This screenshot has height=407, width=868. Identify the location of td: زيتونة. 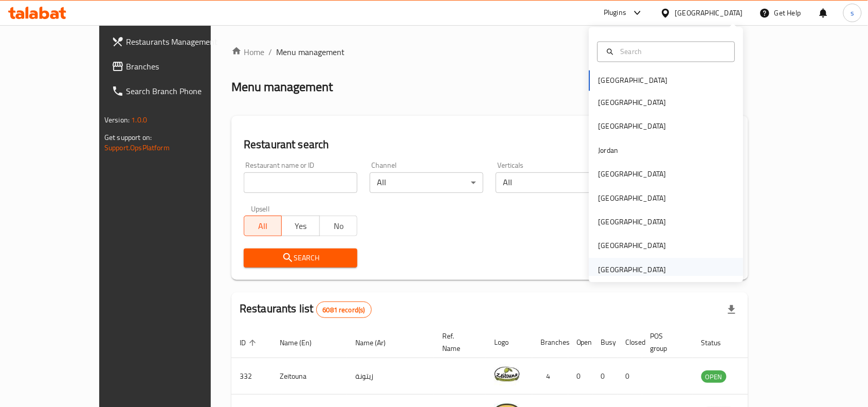
(390, 376).